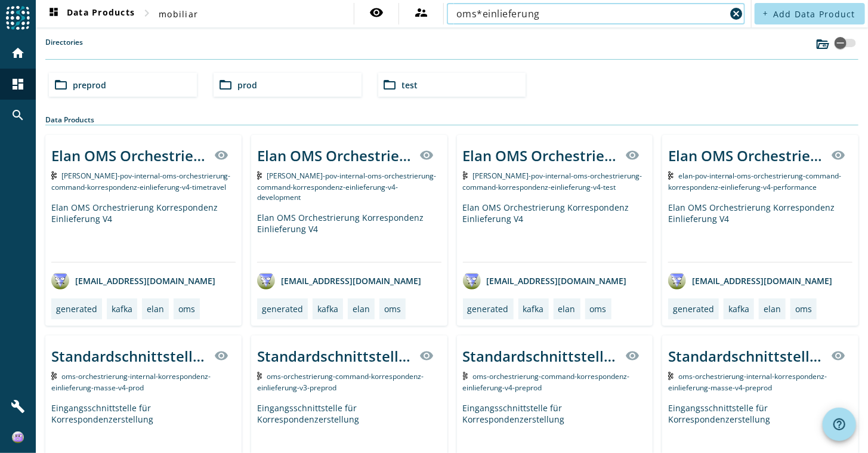  Describe the element at coordinates (259, 175) in the screenshot. I see `img: Kafka Topic: elan-pov-internal-oms-orchestrierung-command-korrespondenz-einlieferung-v4-development` at that location.